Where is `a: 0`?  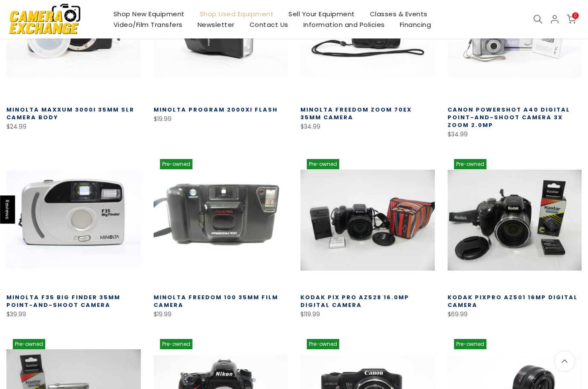
a: 0 is located at coordinates (572, 19).